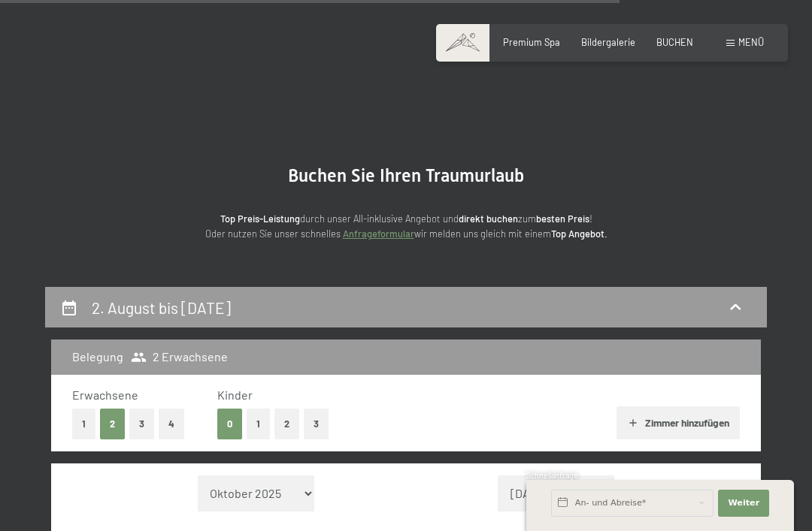 The image size is (812, 531). Describe the element at coordinates (608, 42) in the screenshot. I see `span: Bildergalerie` at that location.